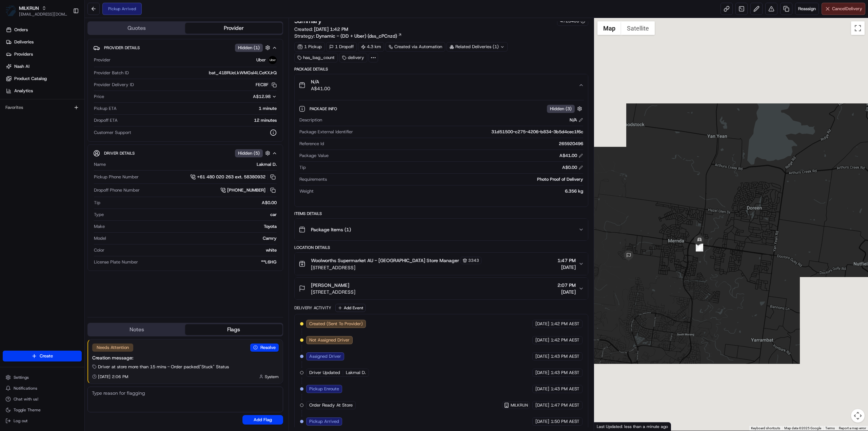  Describe the element at coordinates (371, 47) in the screenshot. I see `div: 4.3 km` at that location.